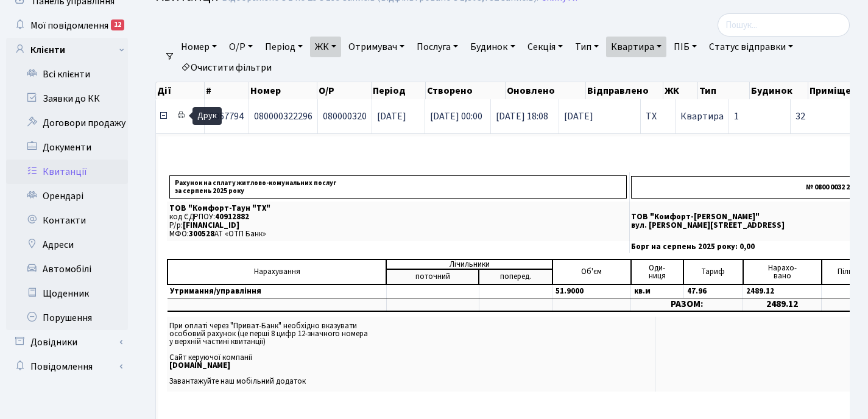 The height and width of the screenshot is (419, 868). What do you see at coordinates (227, 116) in the screenshot?
I see `span: 3367794` at bounding box center [227, 116].